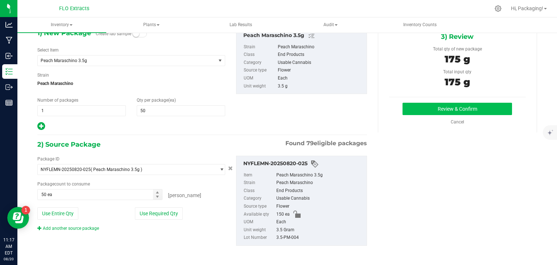 The height and width of the screenshot is (265, 557). What do you see at coordinates (498, 8) in the screenshot?
I see `div: Manage settings` at bounding box center [498, 8].